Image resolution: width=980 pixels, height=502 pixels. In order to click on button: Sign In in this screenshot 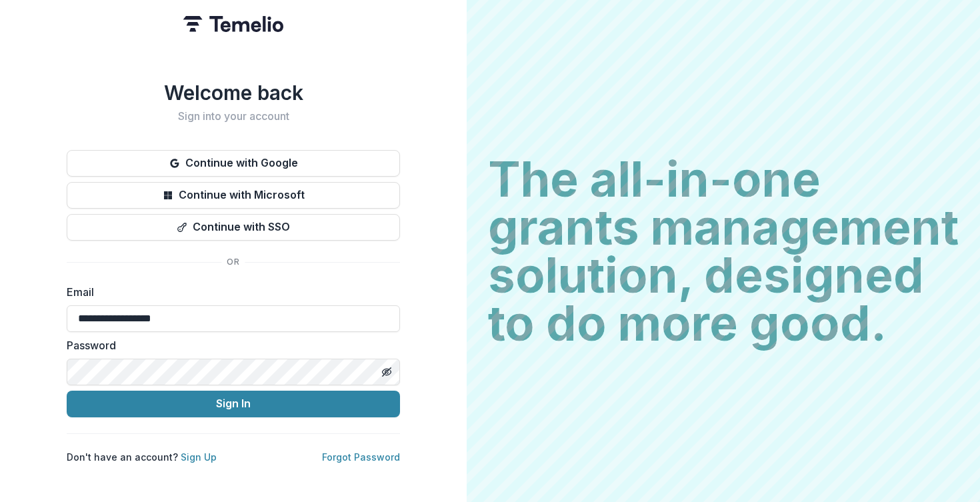, I will do `click(233, 404)`.